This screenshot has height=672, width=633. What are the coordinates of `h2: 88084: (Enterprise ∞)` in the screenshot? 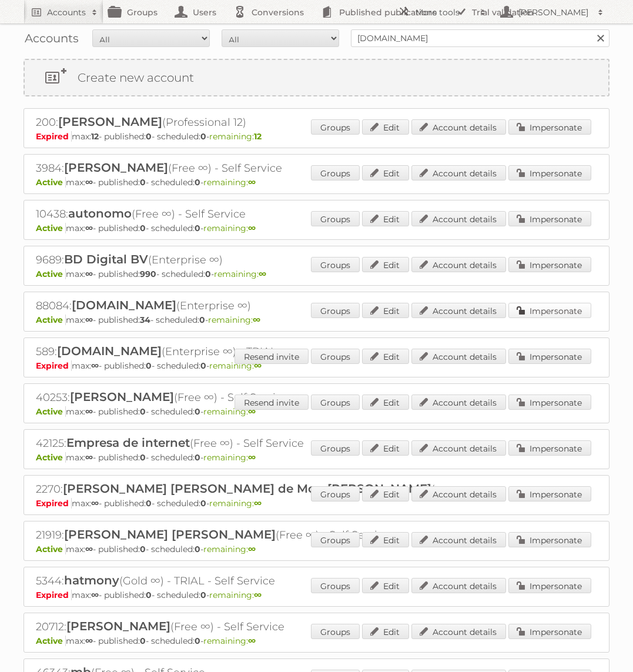 It's located at (241, 306).